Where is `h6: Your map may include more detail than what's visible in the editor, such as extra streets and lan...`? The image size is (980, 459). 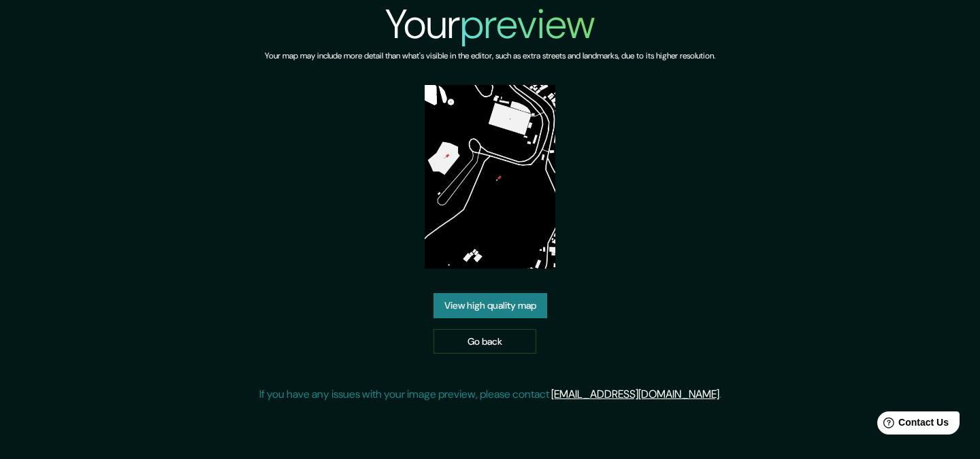
h6: Your map may include more detail than what's visible in the editor, such as extra streets and lan... is located at coordinates (490, 55).